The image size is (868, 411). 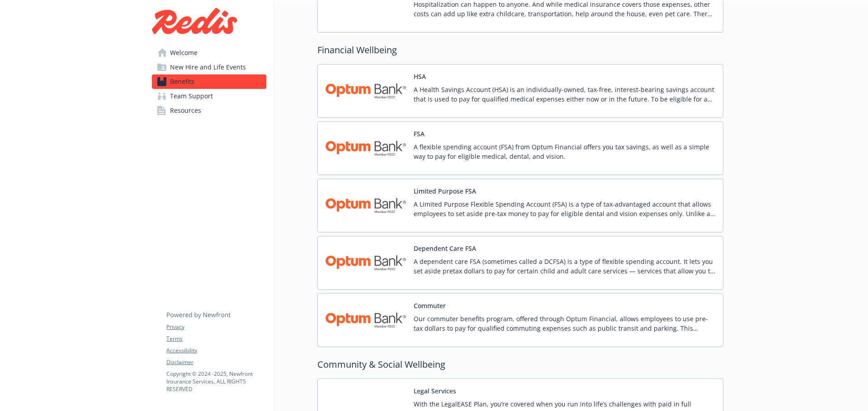 I want to click on span: Benefits, so click(x=182, y=82).